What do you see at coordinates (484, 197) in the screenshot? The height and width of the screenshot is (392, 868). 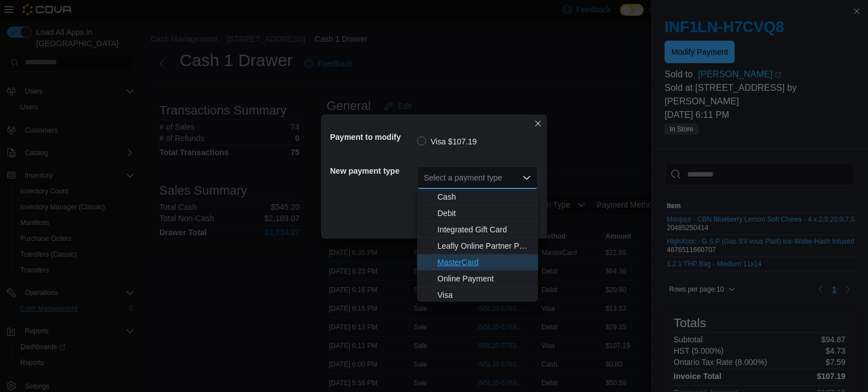 I see `span: Cash` at bounding box center [484, 197].